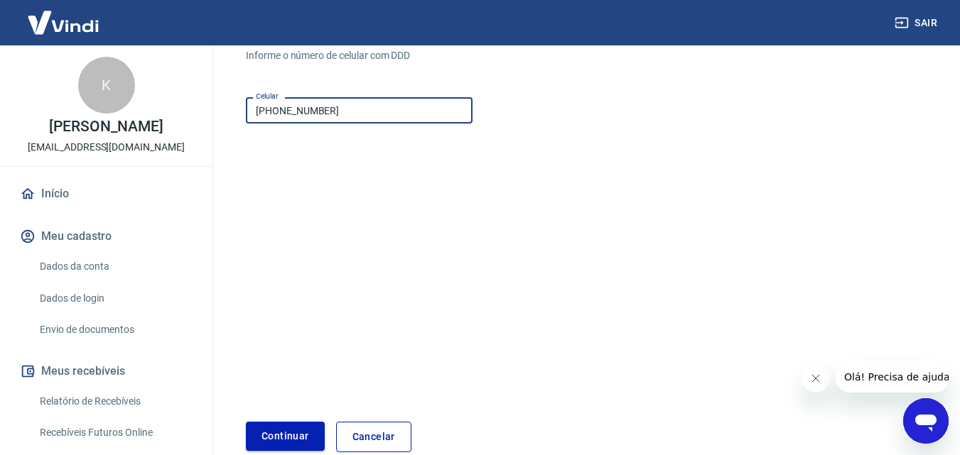 This screenshot has height=455, width=960. I want to click on a: Relatório de Recebíveis, so click(114, 401).